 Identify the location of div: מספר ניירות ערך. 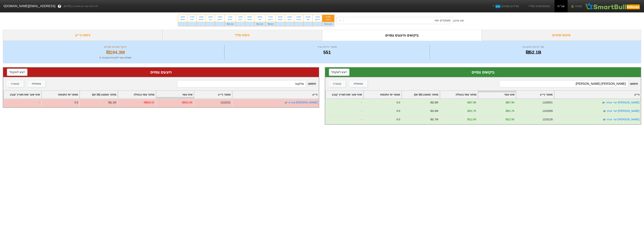
(327, 47).